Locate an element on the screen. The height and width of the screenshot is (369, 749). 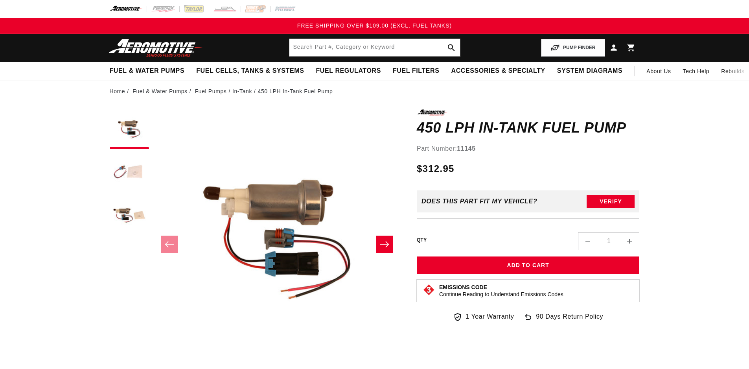
a: About Us is located at coordinates (658, 71).